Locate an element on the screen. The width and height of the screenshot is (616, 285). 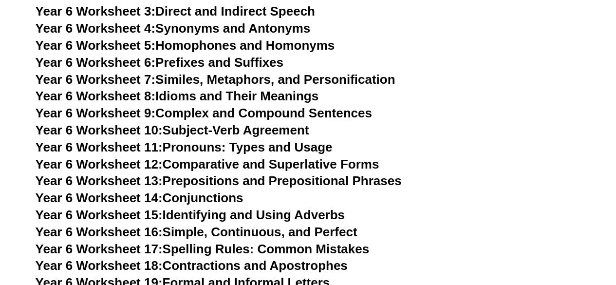
a: Year 6 Worksheet 5:Homophones and Homonyms is located at coordinates (185, 45).